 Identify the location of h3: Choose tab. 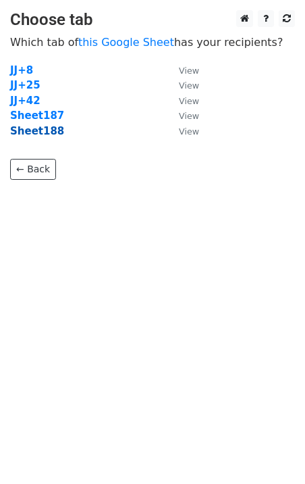
(153, 20).